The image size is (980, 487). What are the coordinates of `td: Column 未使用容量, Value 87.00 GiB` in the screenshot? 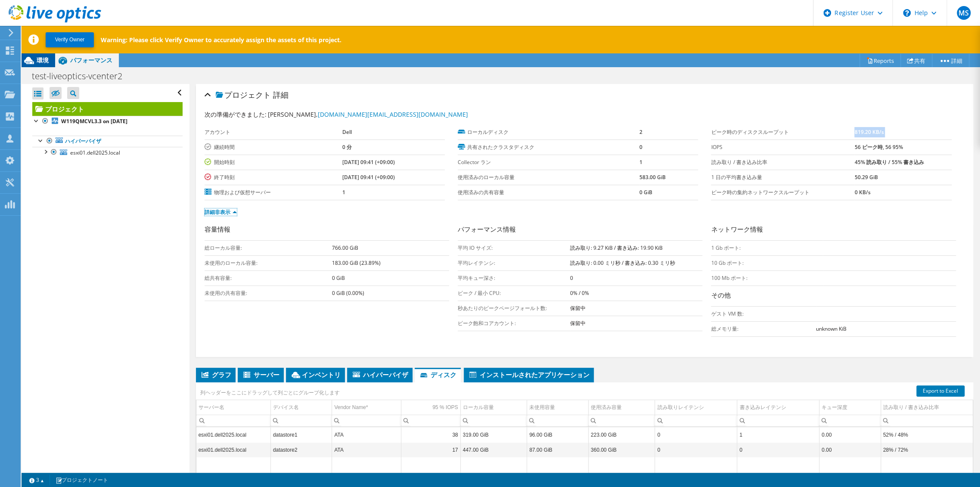 It's located at (557, 449).